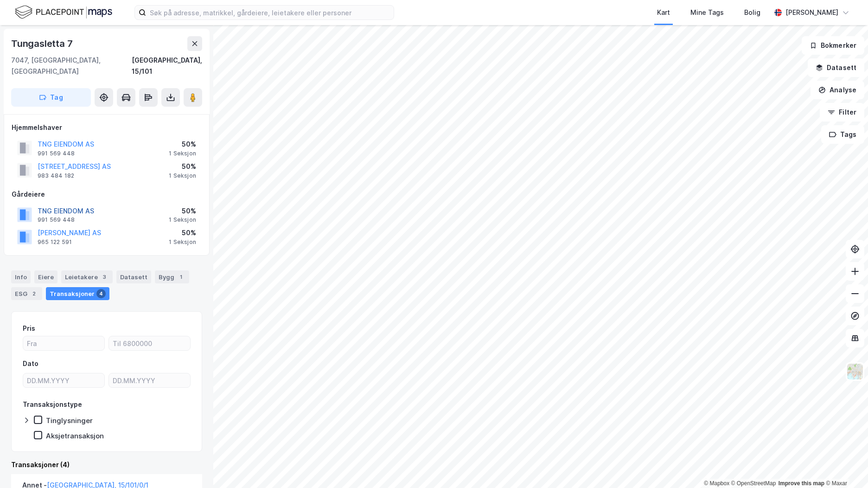 The image size is (868, 488). Describe the element at coordinates (34, 294) in the screenshot. I see `div: 2` at that location.